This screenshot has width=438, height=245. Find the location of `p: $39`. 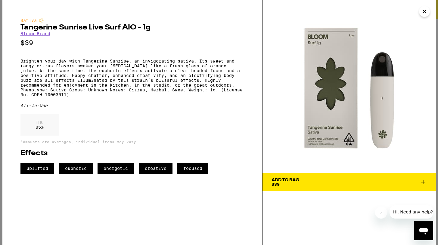

p: $39 is located at coordinates (132, 43).